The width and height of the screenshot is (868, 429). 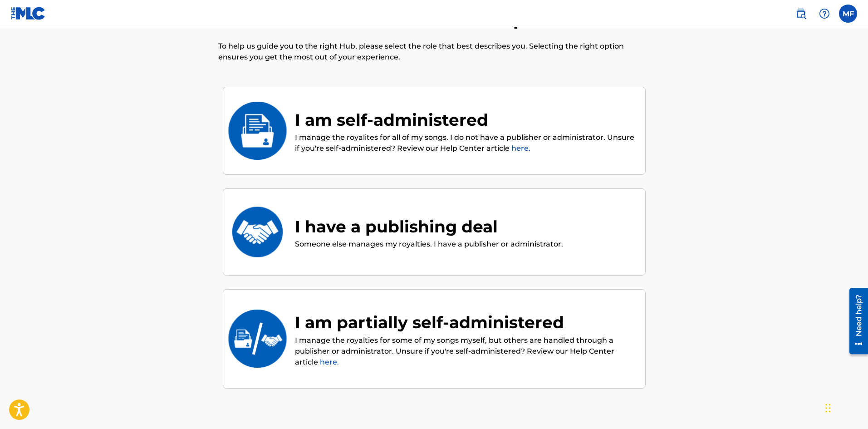 I want to click on div: I am partially self-administeredI am partially self-administeredI manage the royalties for some o..., so click(x=434, y=339).